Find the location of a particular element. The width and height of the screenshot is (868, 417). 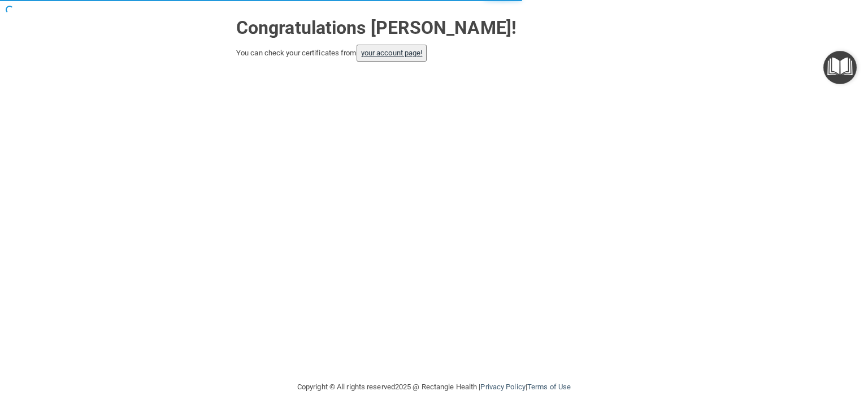

button: your account page! is located at coordinates (392, 53).